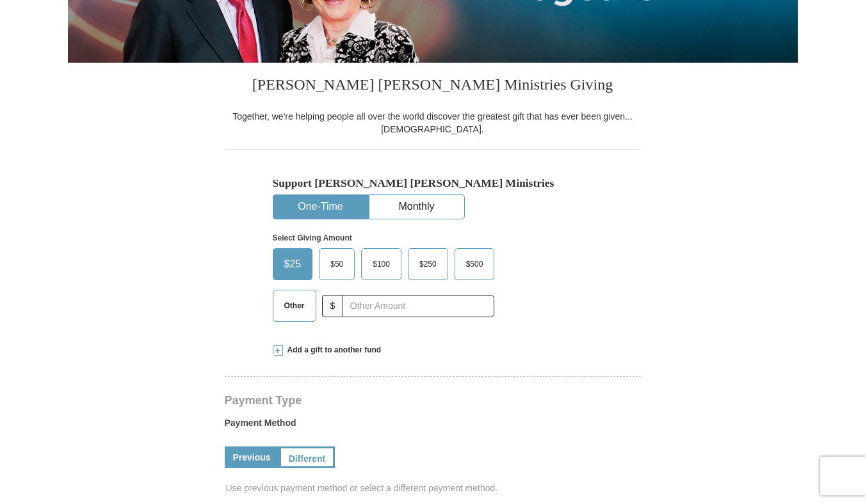  What do you see at coordinates (474, 265) in the screenshot?
I see `span: $500` at bounding box center [474, 265].